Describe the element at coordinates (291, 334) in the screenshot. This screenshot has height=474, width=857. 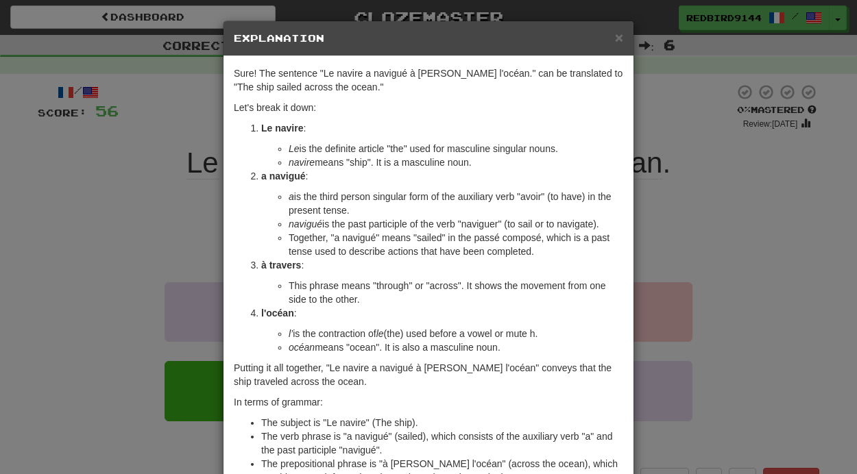
I see `em: l’` at that location.